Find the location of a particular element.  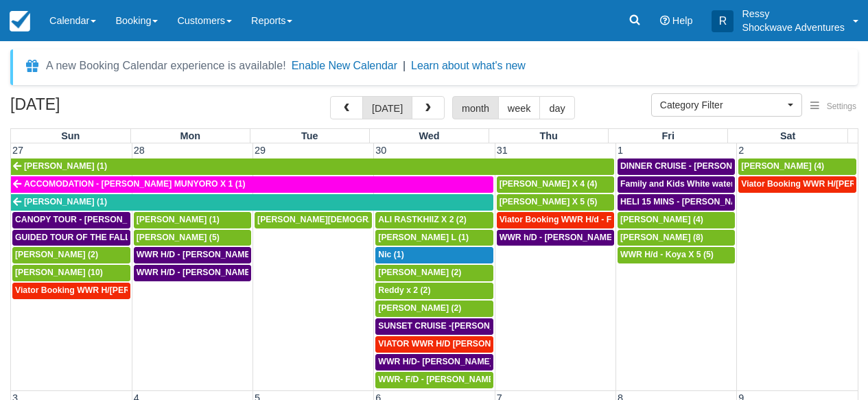

button: day is located at coordinates (556, 107).